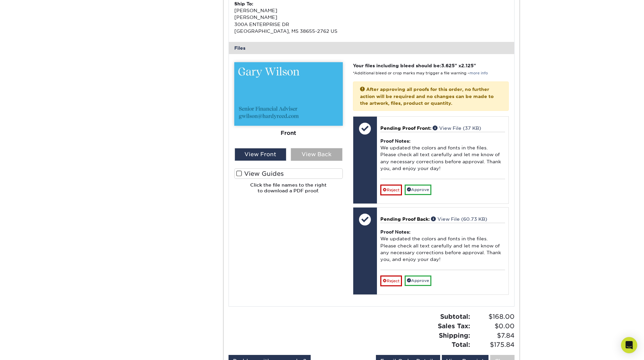  Describe the element at coordinates (405, 128) in the screenshot. I see `span: Pending Proof Front:` at that location.